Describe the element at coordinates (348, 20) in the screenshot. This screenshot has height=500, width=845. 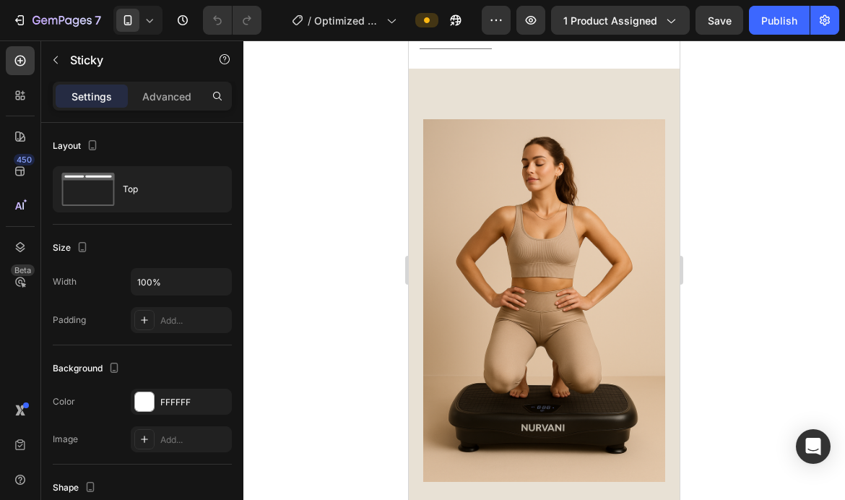
I see `span: Optimized Landing Page Template` at that location.